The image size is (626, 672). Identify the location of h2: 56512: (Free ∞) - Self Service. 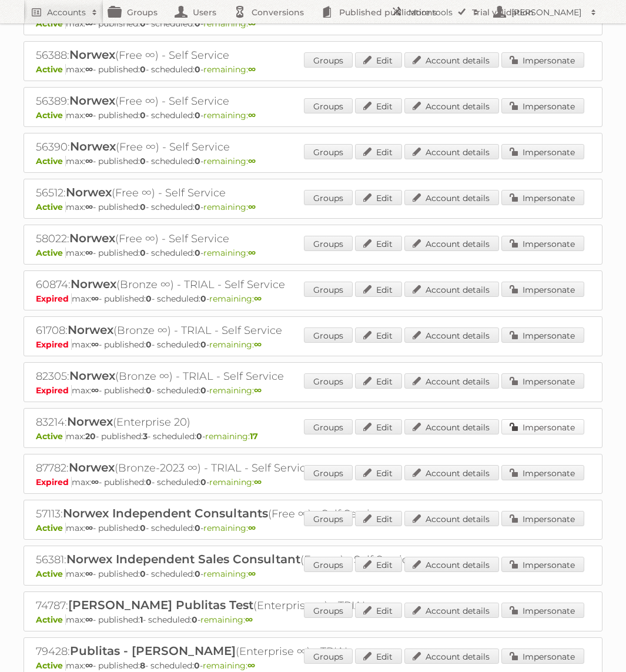
(241, 193).